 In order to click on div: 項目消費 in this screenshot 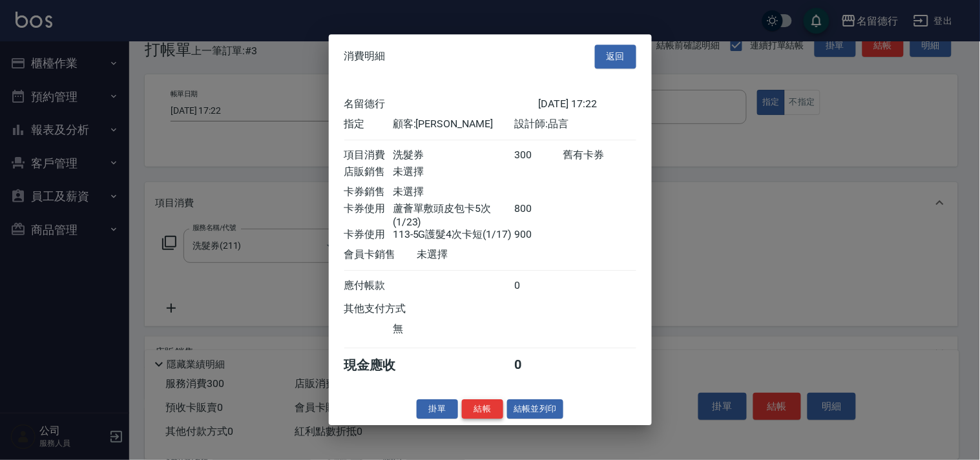, I will do `click(368, 155)`.